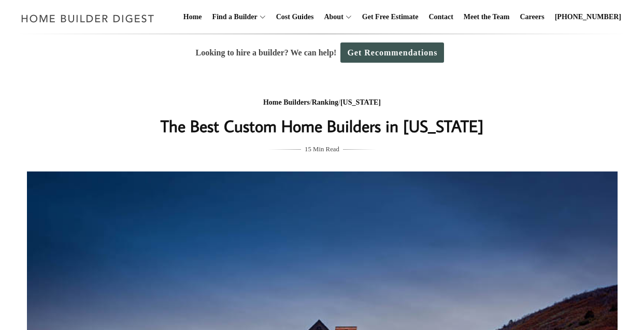  Describe the element at coordinates (392, 52) in the screenshot. I see `a: Get Recommendations` at that location.